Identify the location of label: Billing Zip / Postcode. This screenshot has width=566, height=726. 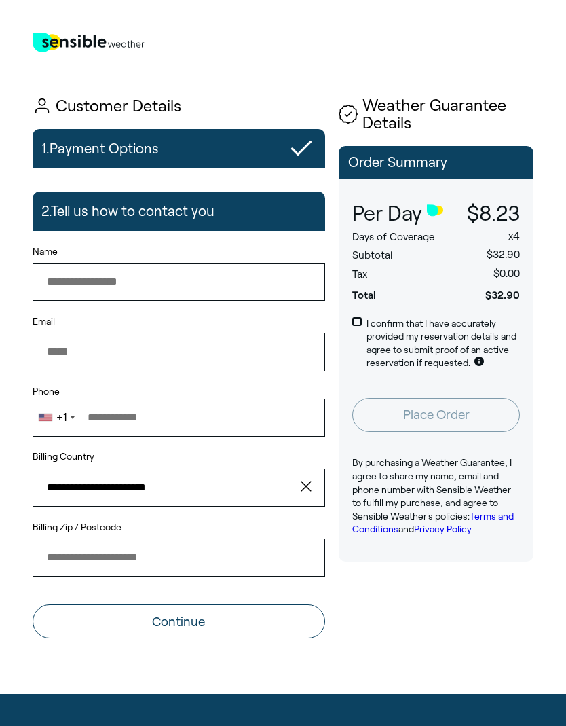
(179, 527).